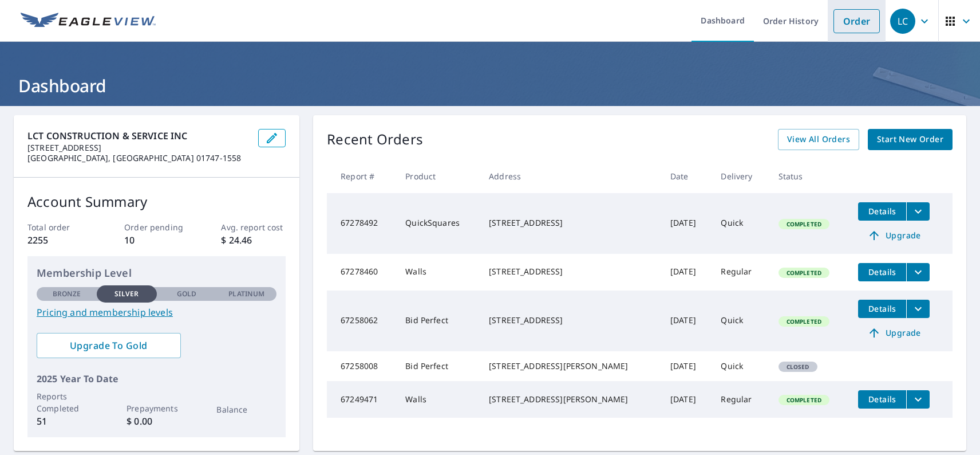 Image resolution: width=980 pixels, height=455 pixels. Describe the element at coordinates (911, 139) in the screenshot. I see `span: Start New Order` at that location.